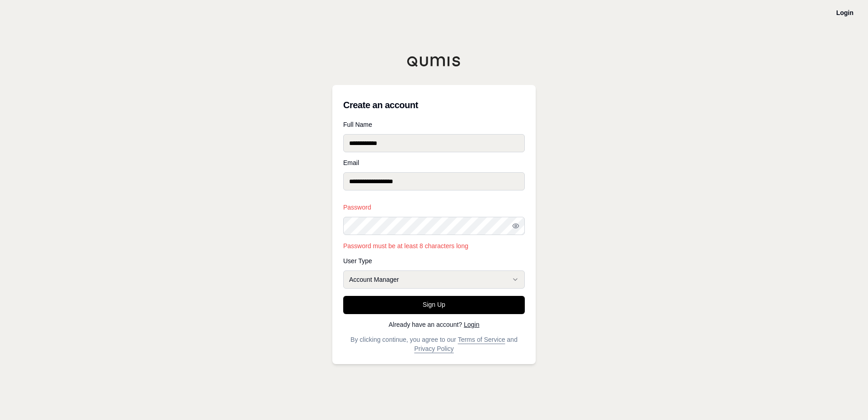 The height and width of the screenshot is (420, 868). What do you see at coordinates (434, 305) in the screenshot?
I see `button: Sign Up` at bounding box center [434, 305].